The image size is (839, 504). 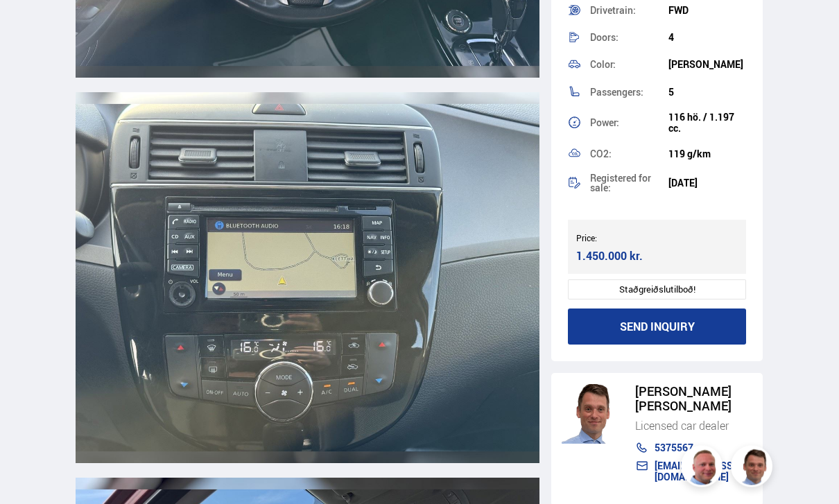 What do you see at coordinates (629, 154) in the screenshot?
I see `div: CO2:` at bounding box center [629, 154].